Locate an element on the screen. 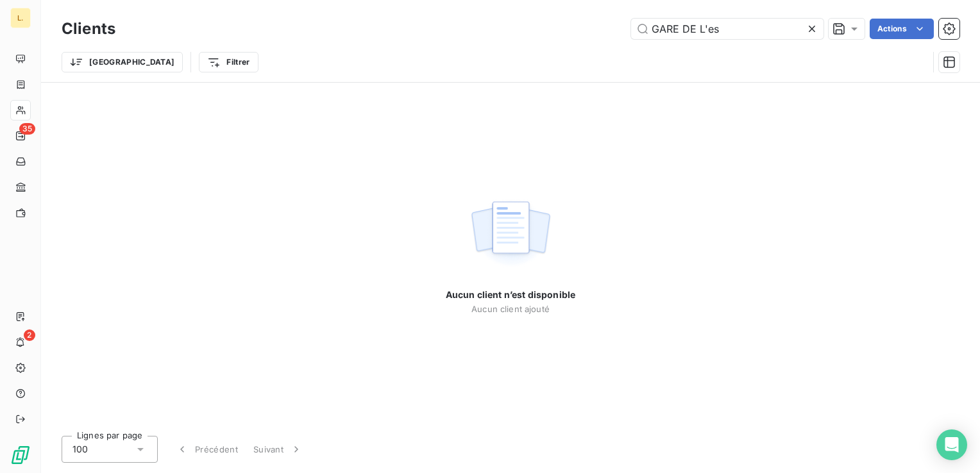 The width and height of the screenshot is (980, 473). button: Suivant is located at coordinates (278, 450).